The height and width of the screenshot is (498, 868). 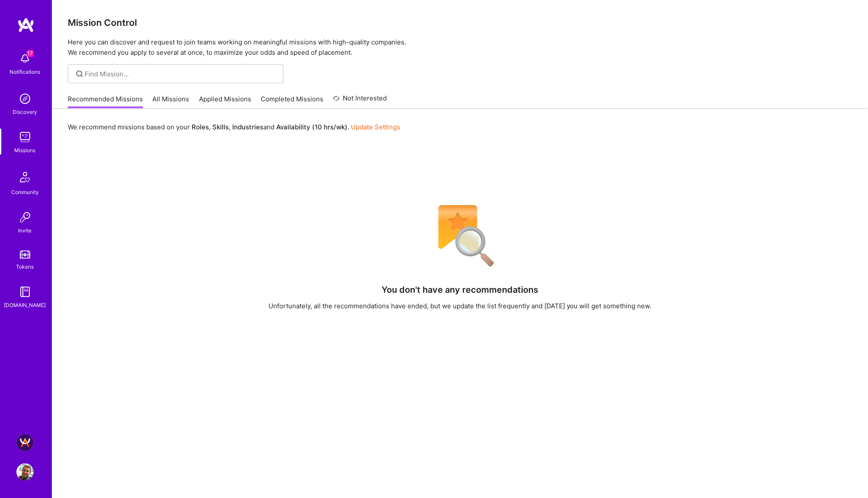 What do you see at coordinates (181, 73) in the screenshot?
I see `input: Find Mission...` at bounding box center [181, 73].